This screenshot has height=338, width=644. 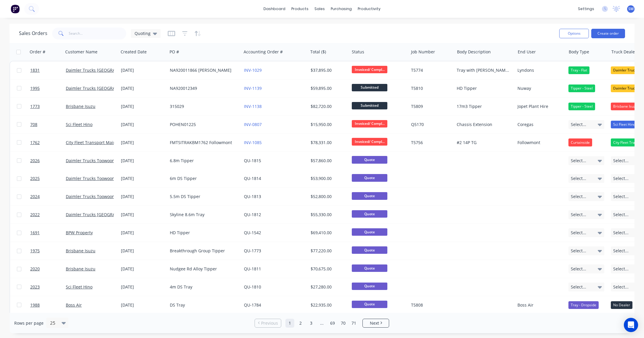 What do you see at coordinates (300, 9) in the screenshot?
I see `div: products` at bounding box center [300, 9].